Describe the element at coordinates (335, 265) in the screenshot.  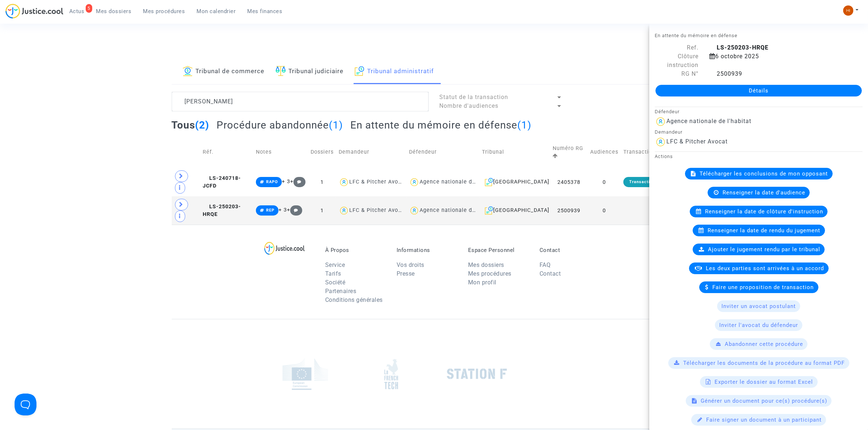
I see `a: Service` at that location.